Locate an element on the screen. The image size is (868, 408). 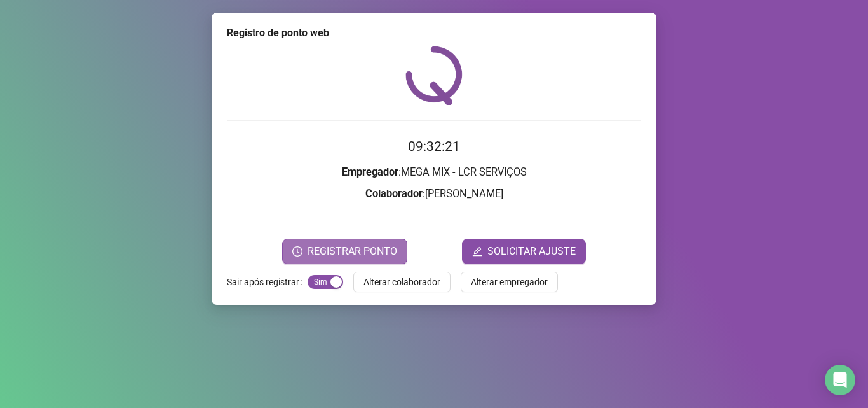
label: Sair após registrar is located at coordinates (267, 282).